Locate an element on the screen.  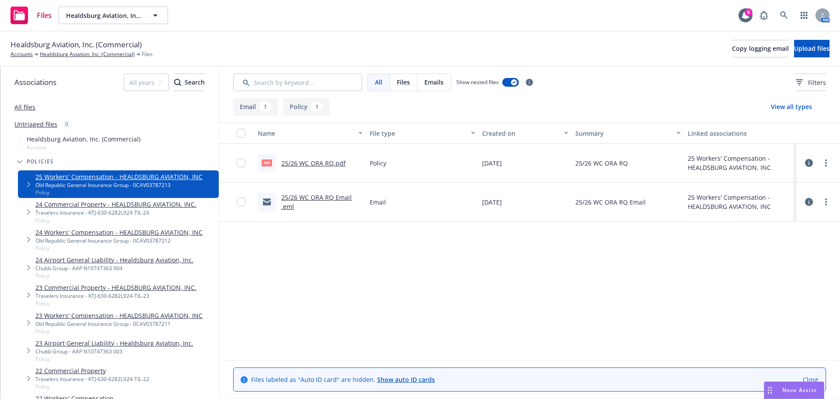
a: 25/26 WC ORA RQ.pdf is located at coordinates (313, 163).